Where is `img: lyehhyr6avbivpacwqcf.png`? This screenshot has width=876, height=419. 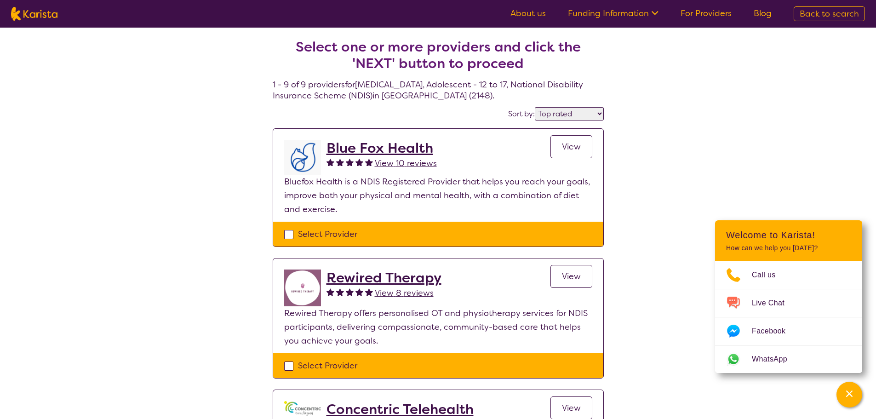
img: lyehhyr6avbivpacwqcf.png is located at coordinates (303, 157).